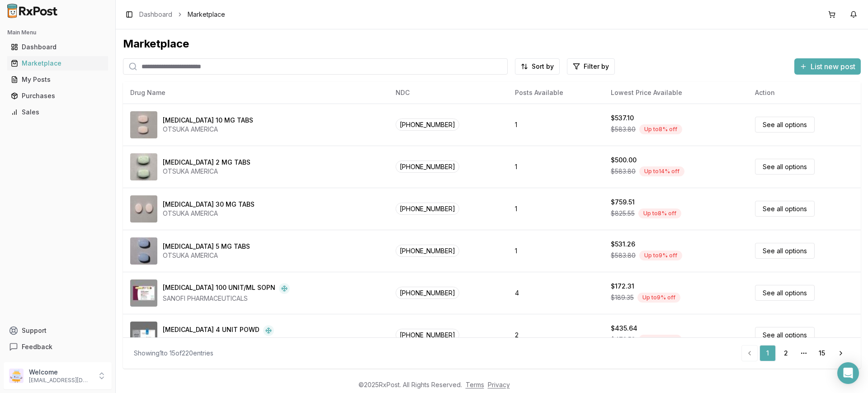 The height and width of the screenshot is (393, 868). I want to click on img: User avatar, so click(16, 376).